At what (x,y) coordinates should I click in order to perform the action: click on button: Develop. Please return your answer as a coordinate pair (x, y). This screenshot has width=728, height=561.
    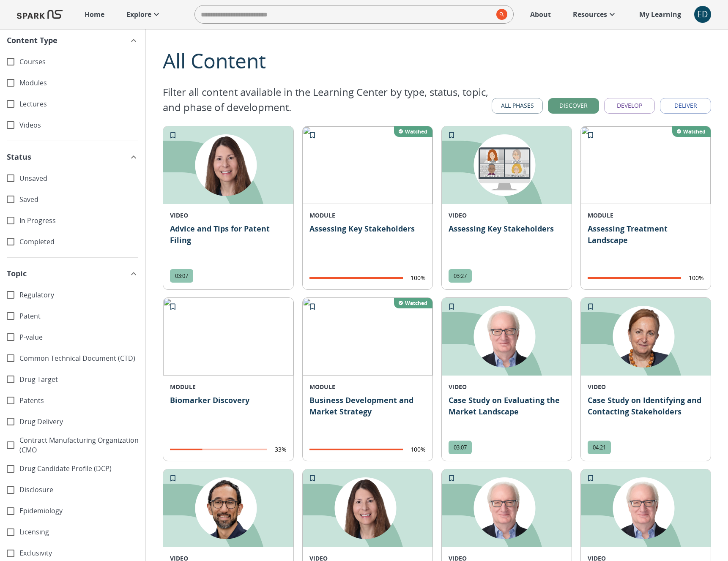
    Looking at the image, I should click on (629, 106).